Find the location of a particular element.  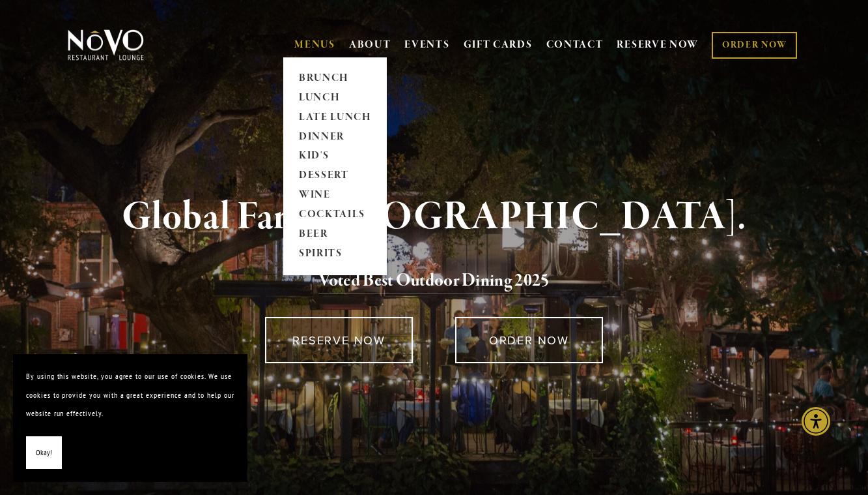

img: Novo Restaurant &amp; Lounge is located at coordinates (106, 45).